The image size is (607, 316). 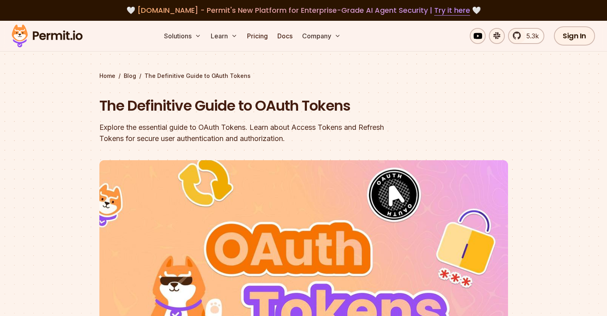 I want to click on img: Permit logo, so click(x=47, y=36).